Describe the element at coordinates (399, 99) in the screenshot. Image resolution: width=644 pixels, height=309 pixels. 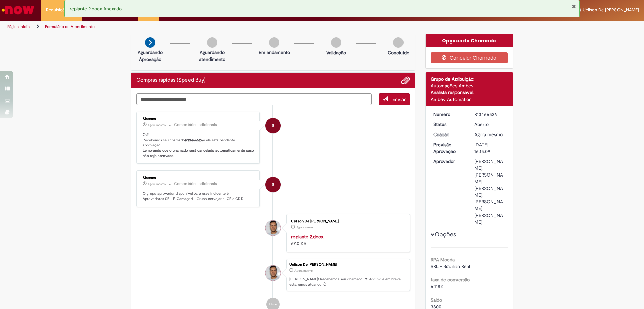
I see `span: Enviar` at that location.